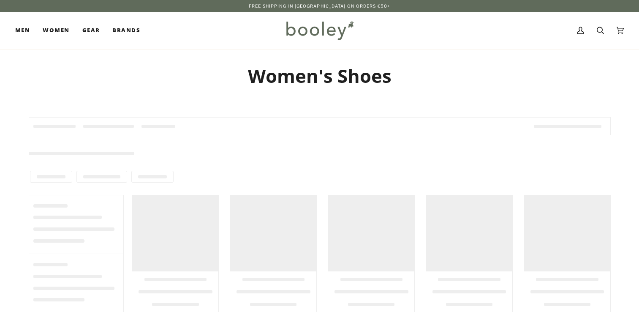 The height and width of the screenshot is (312, 639). What do you see at coordinates (22, 30) in the screenshot?
I see `span: Men` at bounding box center [22, 30].